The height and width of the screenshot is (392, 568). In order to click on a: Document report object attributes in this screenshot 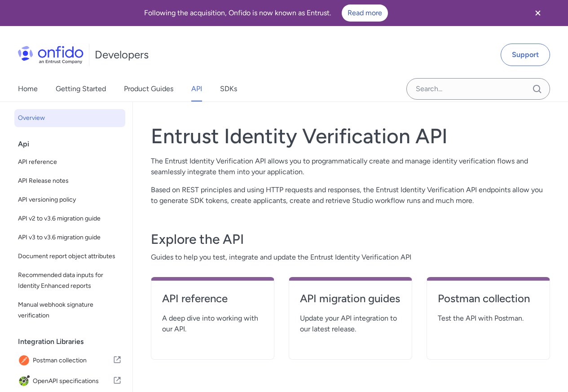, I will do `click(70, 256)`.